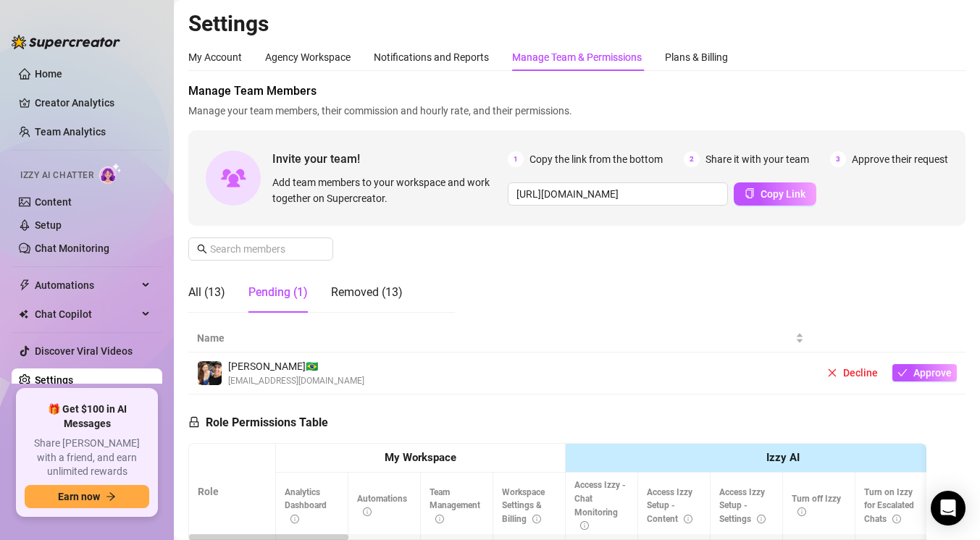 This screenshot has width=980, height=540. Describe the element at coordinates (775, 194) in the screenshot. I see `button: Copy Link` at that location.